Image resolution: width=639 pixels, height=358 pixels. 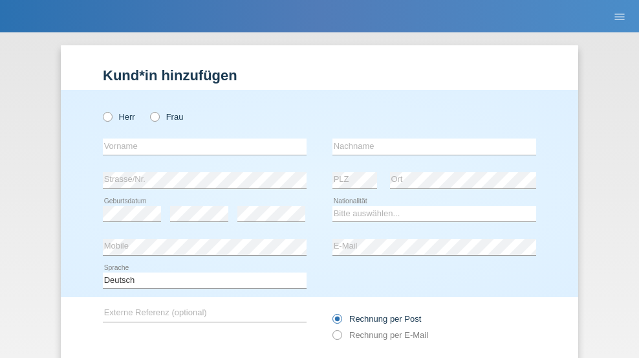 What do you see at coordinates (319, 75) in the screenshot?
I see `h1: Kund*in hinzufügen` at bounding box center [319, 75].